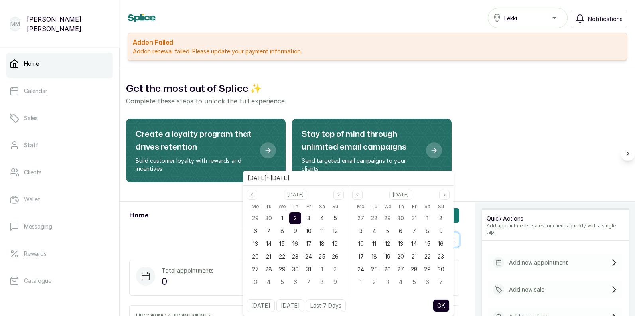 The height and width of the screenshot is (316, 635). What do you see at coordinates (309, 207) in the screenshot?
I see `span: Fr` at bounding box center [309, 207].